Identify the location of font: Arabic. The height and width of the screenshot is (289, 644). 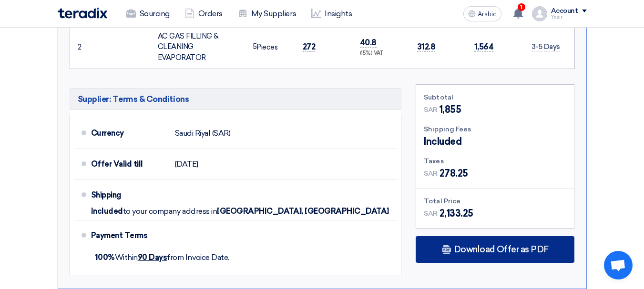
(487, 14).